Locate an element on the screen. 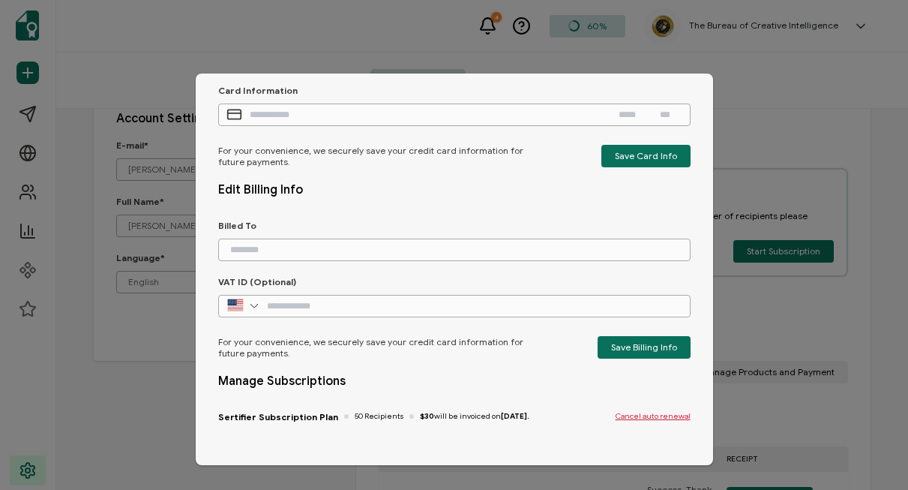 Image resolution: width=908 pixels, height=490 pixels. div: dialog is located at coordinates (455, 269).